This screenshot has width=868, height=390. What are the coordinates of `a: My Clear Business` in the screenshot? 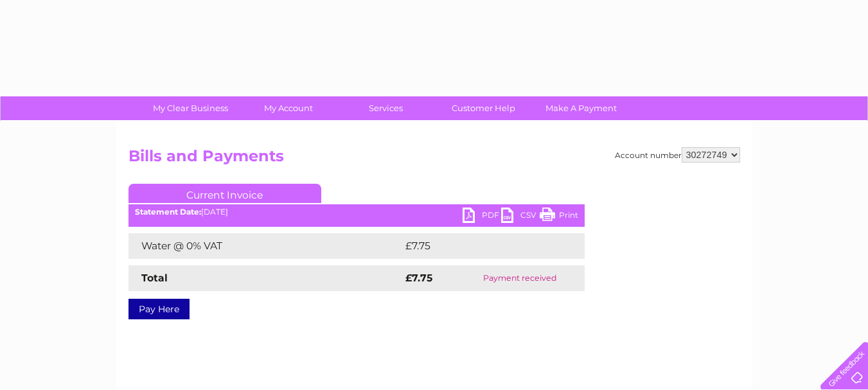 It's located at (190, 108).